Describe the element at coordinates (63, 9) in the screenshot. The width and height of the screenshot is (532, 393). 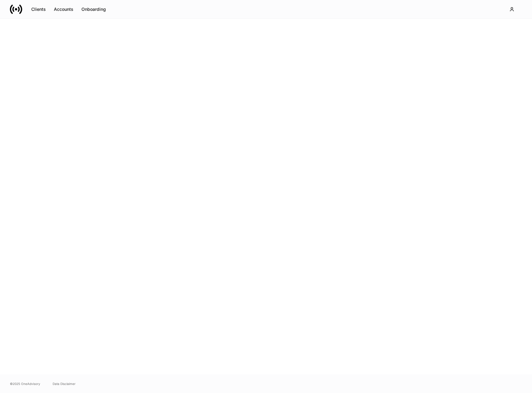
I see `button: Accounts` at that location.